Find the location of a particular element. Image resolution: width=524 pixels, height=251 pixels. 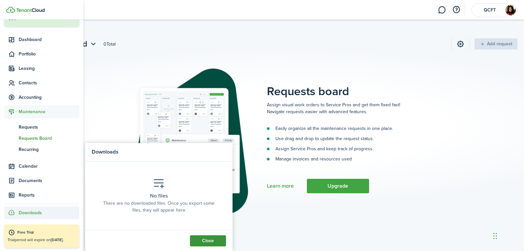

a: Messaging is located at coordinates (442, 10).